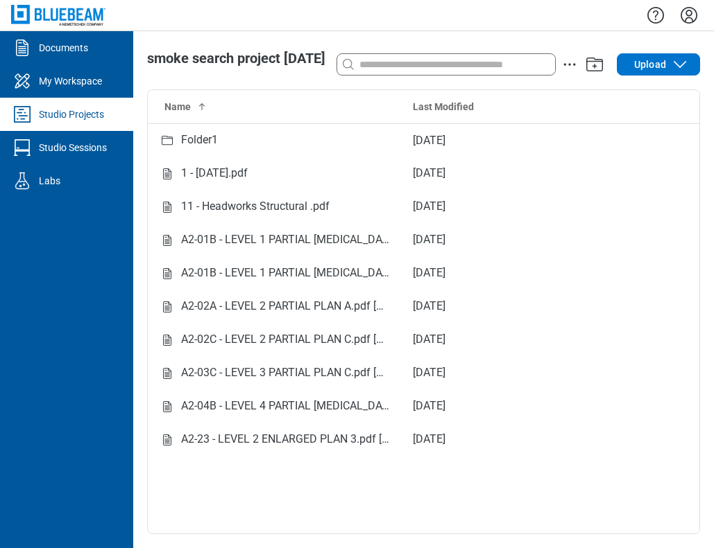 The height and width of the screenshot is (548, 714). What do you see at coordinates (58, 15) in the screenshot?
I see `img: Bluebeam, Inc.` at bounding box center [58, 15].